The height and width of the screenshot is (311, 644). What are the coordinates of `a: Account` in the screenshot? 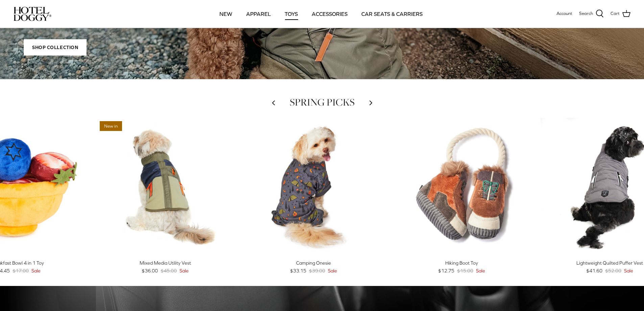 It's located at (564, 13).